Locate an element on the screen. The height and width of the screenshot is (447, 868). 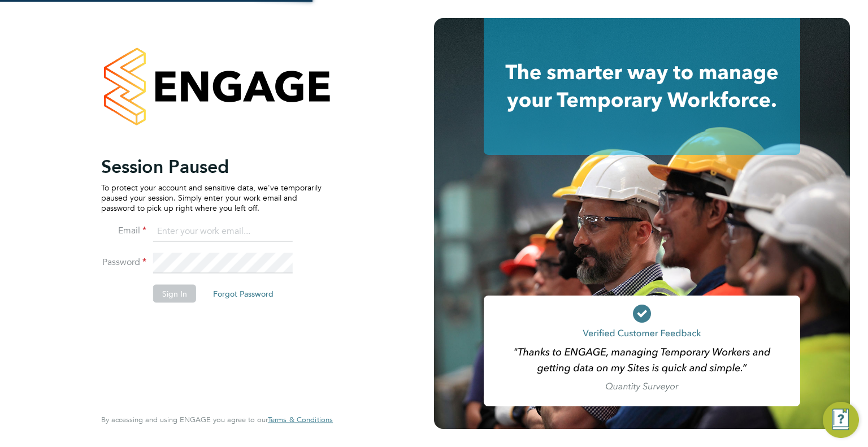
label: Password is located at coordinates (124, 262).